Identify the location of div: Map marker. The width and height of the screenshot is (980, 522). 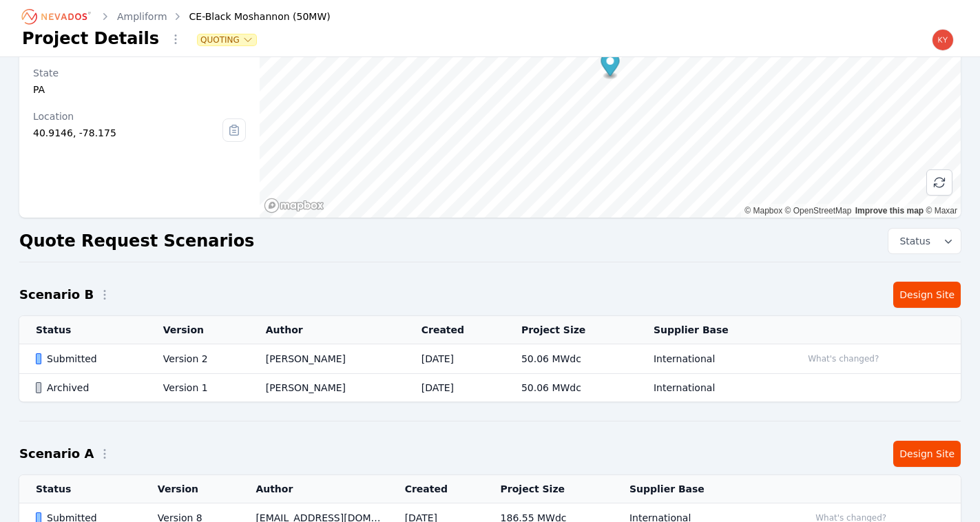
(610, 65).